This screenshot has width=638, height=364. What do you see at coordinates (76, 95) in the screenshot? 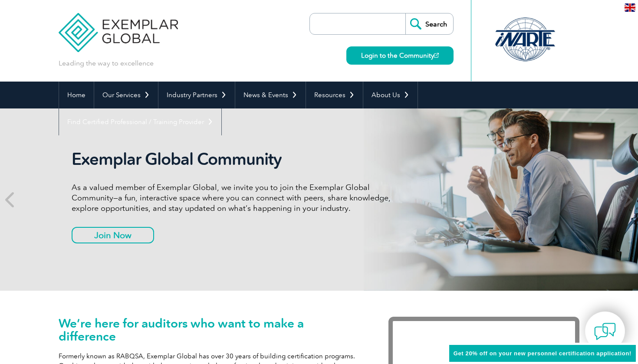
I see `a: Home` at bounding box center [76, 95].